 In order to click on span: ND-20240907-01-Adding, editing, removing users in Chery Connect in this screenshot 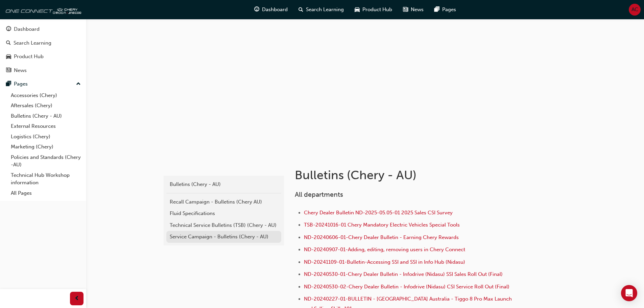, I will do `click(384, 249)`.